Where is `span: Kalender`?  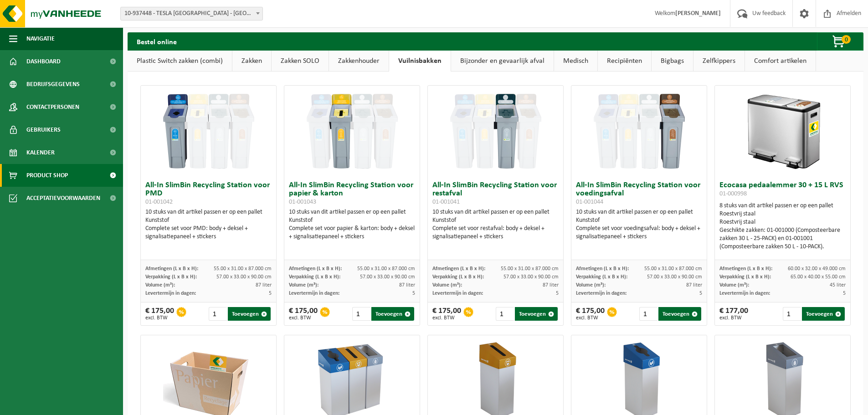 span: Kalender is located at coordinates (41, 153).